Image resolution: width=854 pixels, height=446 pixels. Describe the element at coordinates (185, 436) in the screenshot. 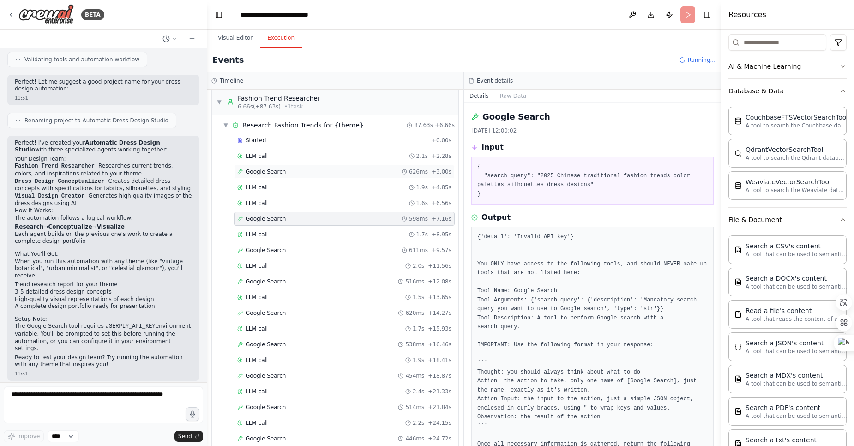

I see `span: Send` at that location.